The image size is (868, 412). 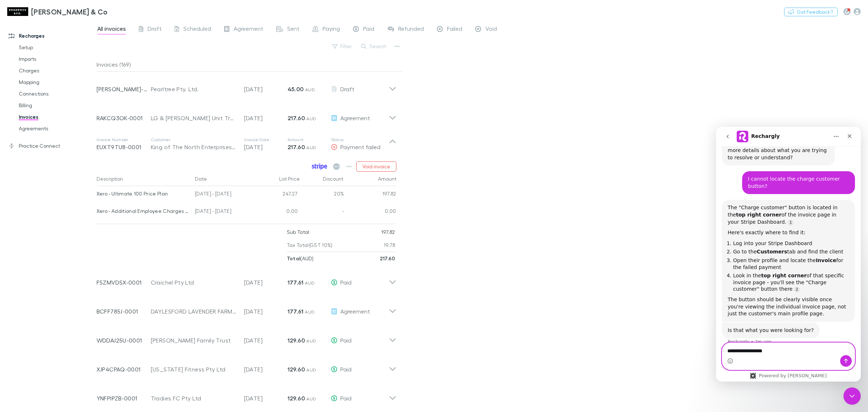 What do you see at coordinates (124, 398) in the screenshot?
I see `p: YNFPIPZB-0001` at bounding box center [124, 398].